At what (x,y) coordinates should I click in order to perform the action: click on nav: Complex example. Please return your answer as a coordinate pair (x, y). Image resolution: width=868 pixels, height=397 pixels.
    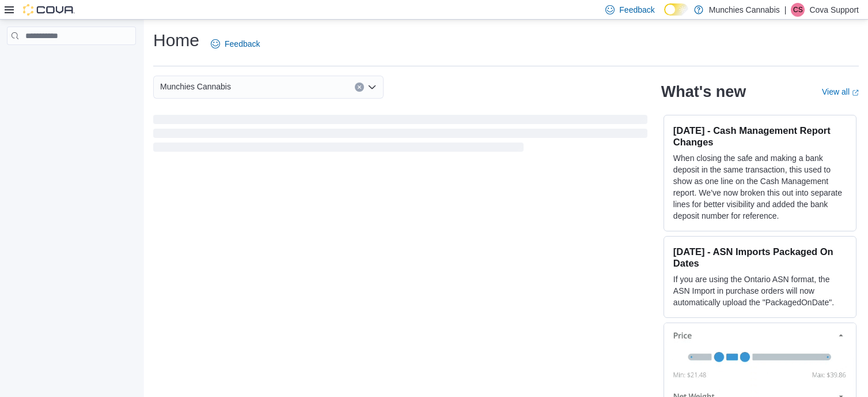
    Looking at the image, I should click on (72, 62).